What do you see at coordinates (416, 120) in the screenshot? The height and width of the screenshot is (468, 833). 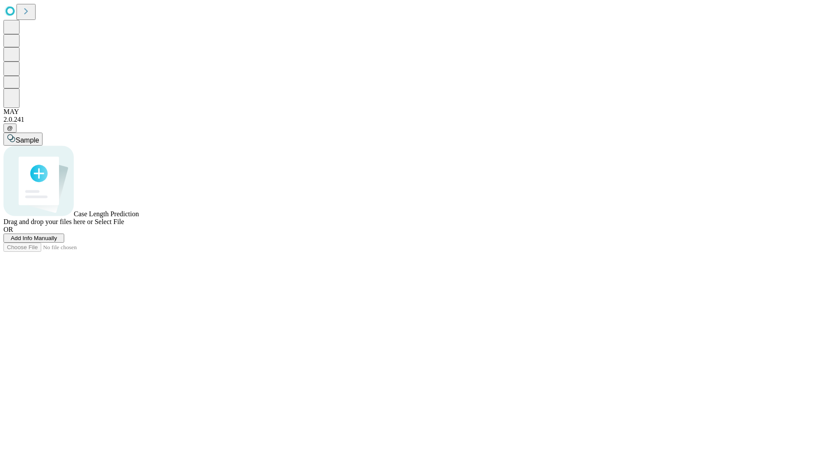 I see `div: 2.0.241` at bounding box center [416, 120].